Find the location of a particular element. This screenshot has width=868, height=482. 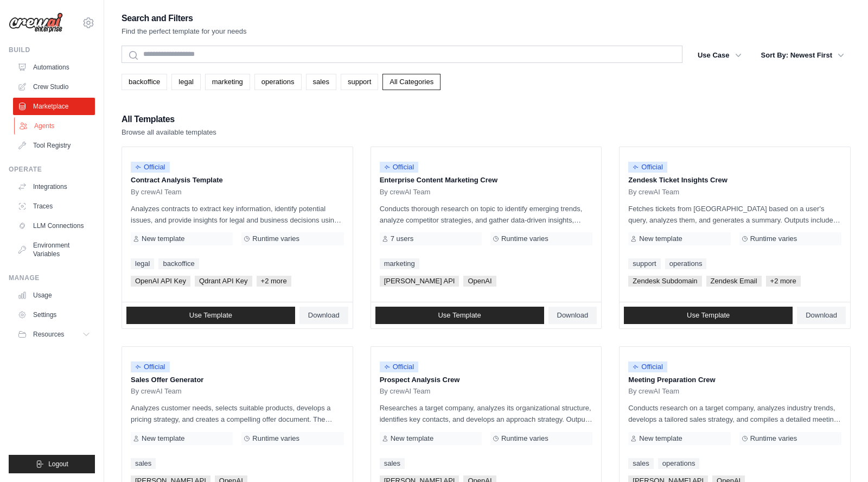

button: Sort By: Newest First is located at coordinates (802, 55).